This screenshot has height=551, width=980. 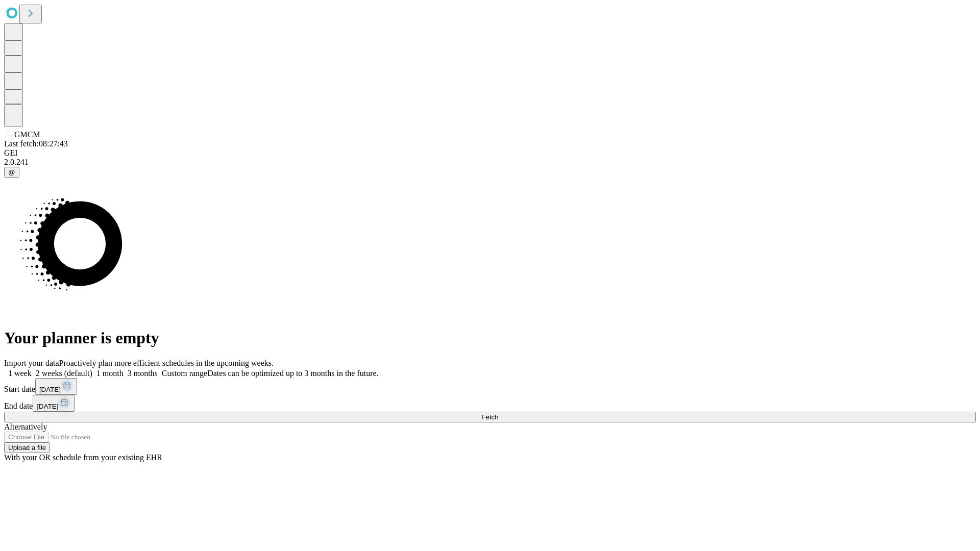 I want to click on div: Start date, so click(x=490, y=387).